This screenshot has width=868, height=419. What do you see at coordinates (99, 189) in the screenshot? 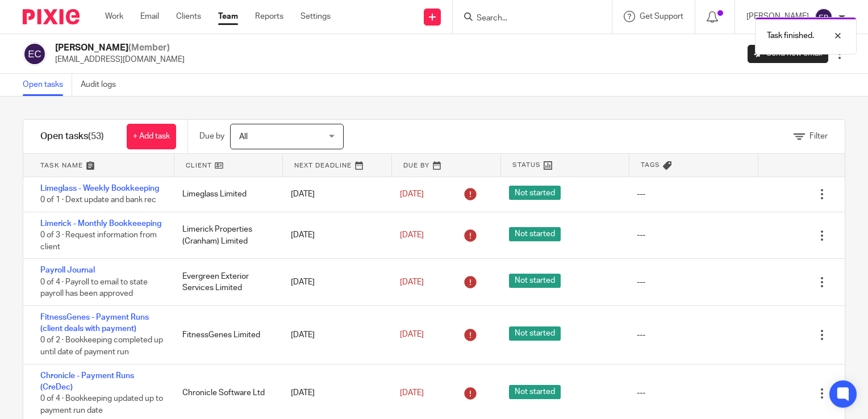
I see `a: Limeglass - Weekly Bookkeeping` at bounding box center [99, 189].